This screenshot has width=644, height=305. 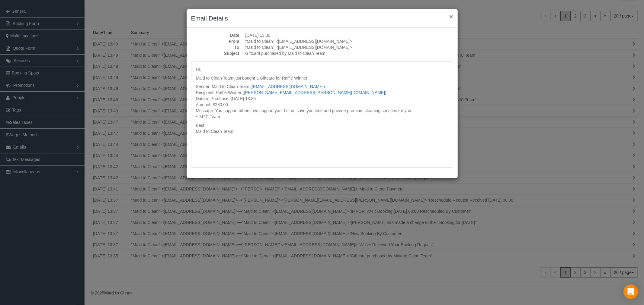 I want to click on dt: From, so click(x=215, y=42).